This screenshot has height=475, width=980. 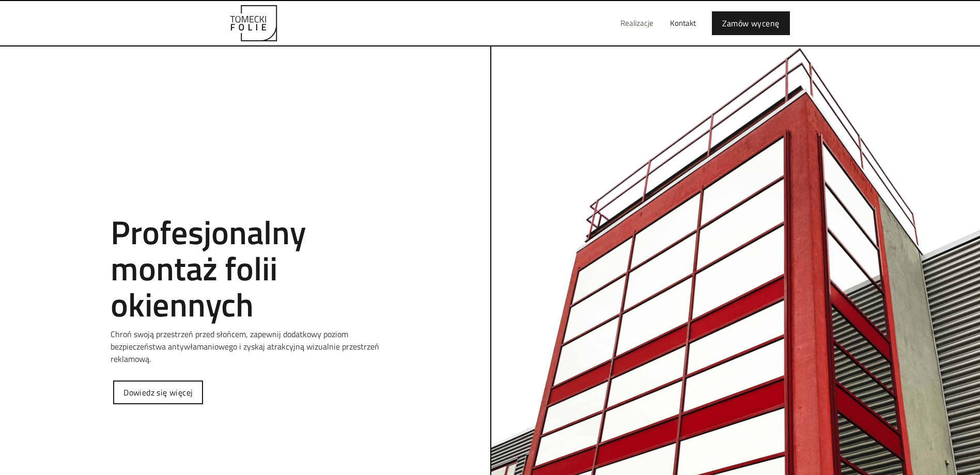 What do you see at coordinates (158, 393) in the screenshot?
I see `a: Dowiedz się więcej` at bounding box center [158, 393].